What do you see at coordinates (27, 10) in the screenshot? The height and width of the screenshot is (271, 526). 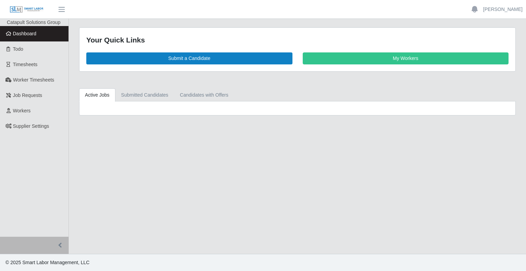 I see `img: SLM Logo` at bounding box center [27, 10].